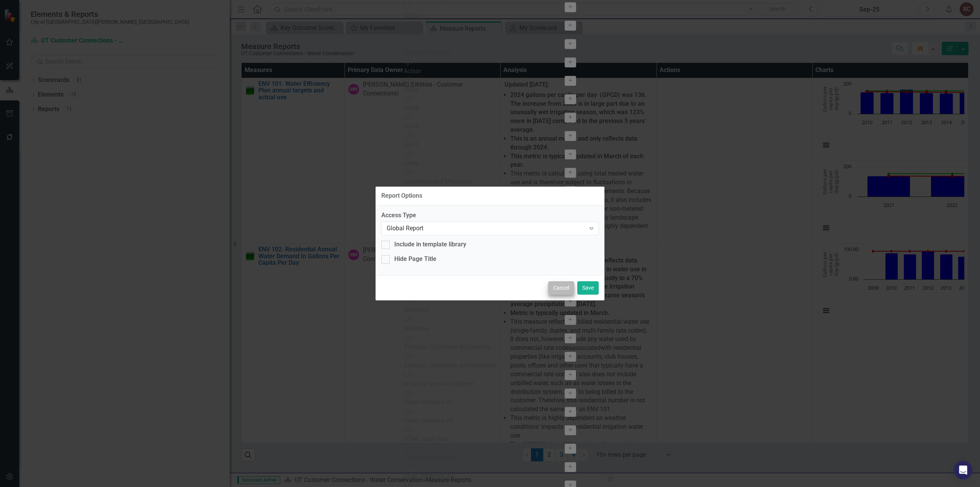 This screenshot has width=980, height=487. I want to click on div: Open Intercom Messenger, so click(963, 470).